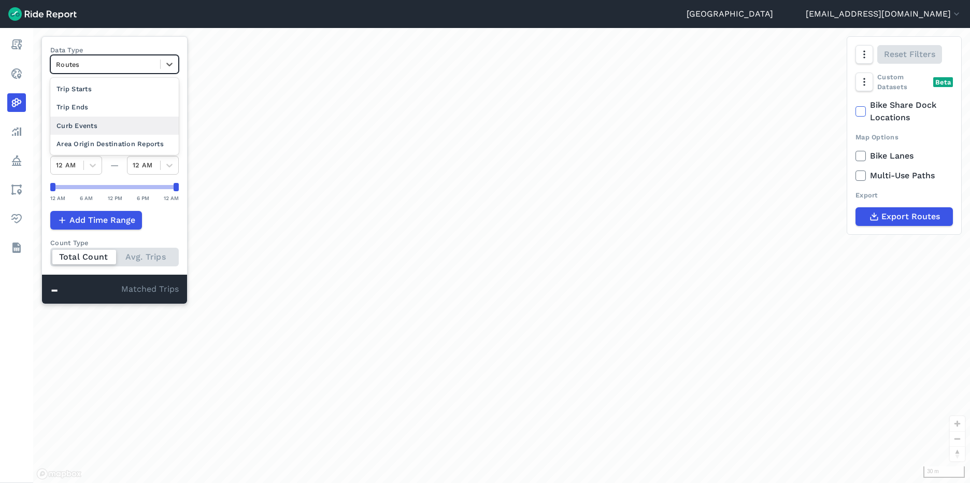 Image resolution: width=970 pixels, height=483 pixels. Describe the element at coordinates (17, 219) in the screenshot. I see `a: Health` at that location.